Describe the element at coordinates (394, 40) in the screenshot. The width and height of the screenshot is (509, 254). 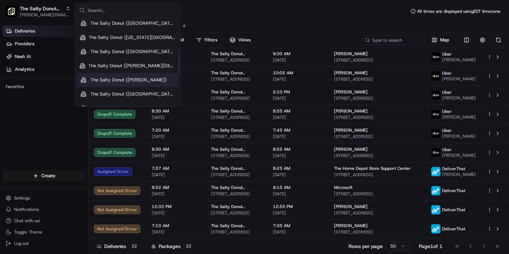
I see `input: Type to search` at that location.